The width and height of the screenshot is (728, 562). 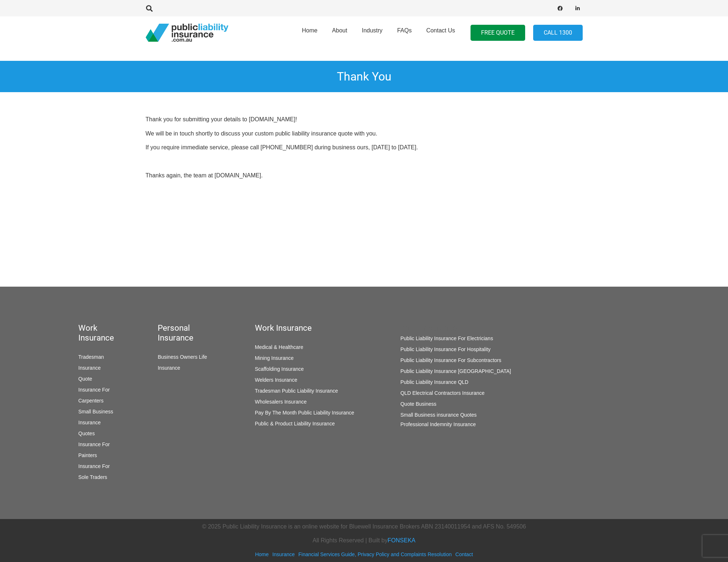 What do you see at coordinates (404, 30) in the screenshot?
I see `span: FAQs` at bounding box center [404, 30].